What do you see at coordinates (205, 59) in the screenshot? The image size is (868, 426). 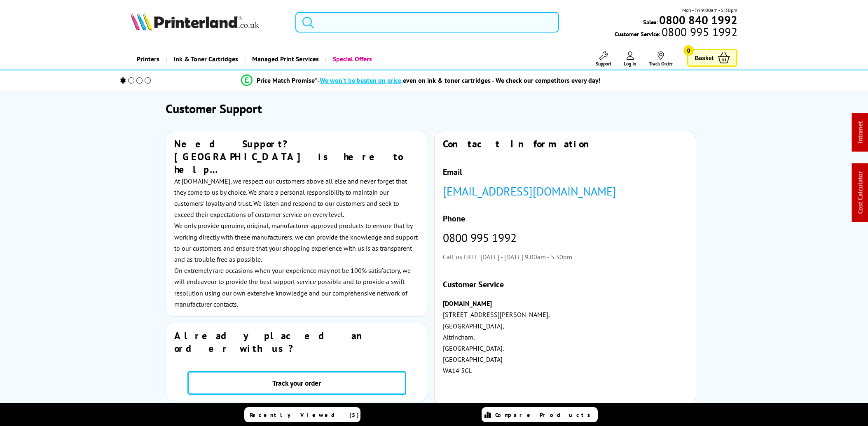 I see `a: Ink & Toner Cartridges` at bounding box center [205, 59].